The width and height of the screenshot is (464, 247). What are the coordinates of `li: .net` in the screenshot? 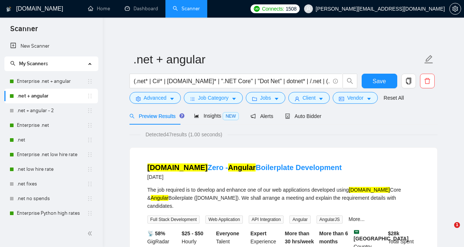 It's located at (51, 140).